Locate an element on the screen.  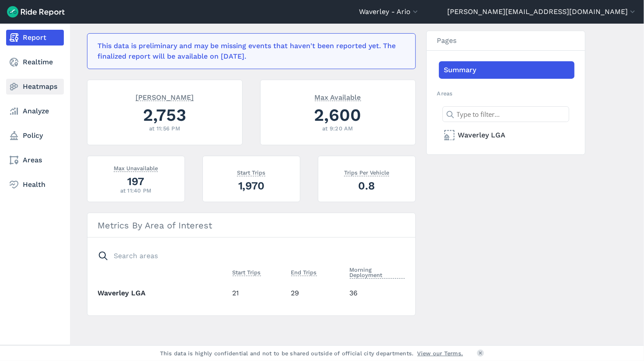
span: End Trips is located at coordinates (304, 272).